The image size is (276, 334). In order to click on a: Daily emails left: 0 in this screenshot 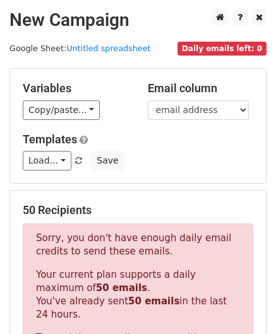, I will do `click(222, 48)`.